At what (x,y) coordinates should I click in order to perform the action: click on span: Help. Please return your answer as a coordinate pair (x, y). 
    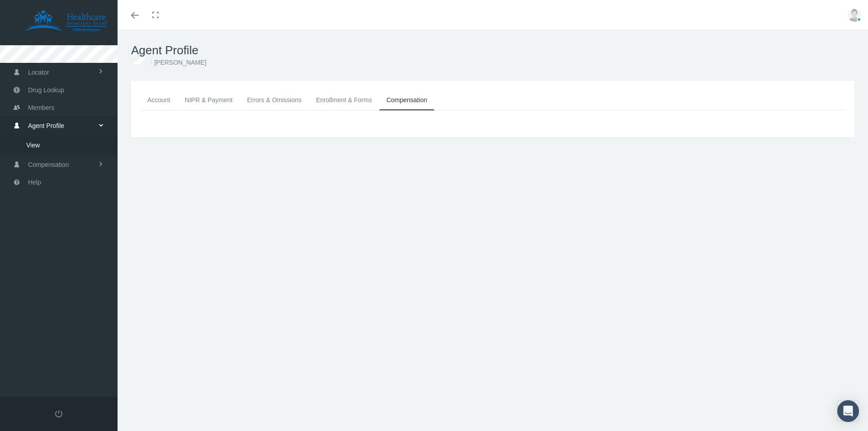
    Looking at the image, I should click on (34, 183).